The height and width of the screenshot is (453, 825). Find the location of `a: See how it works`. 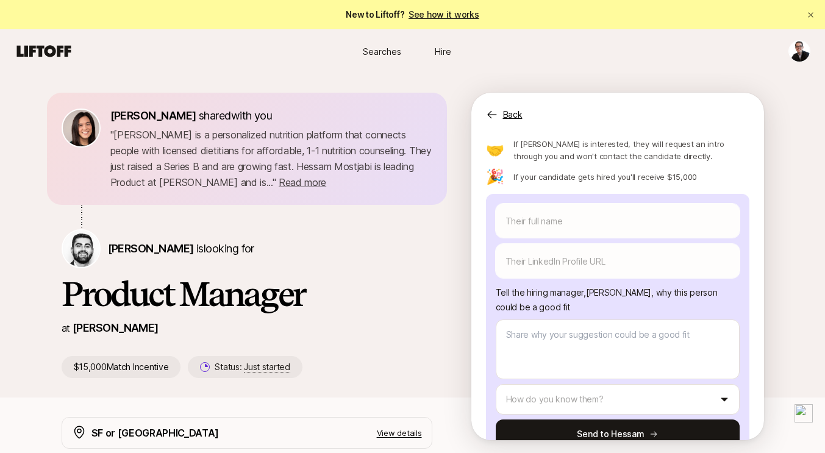

a: See how it works is located at coordinates (444, 14).